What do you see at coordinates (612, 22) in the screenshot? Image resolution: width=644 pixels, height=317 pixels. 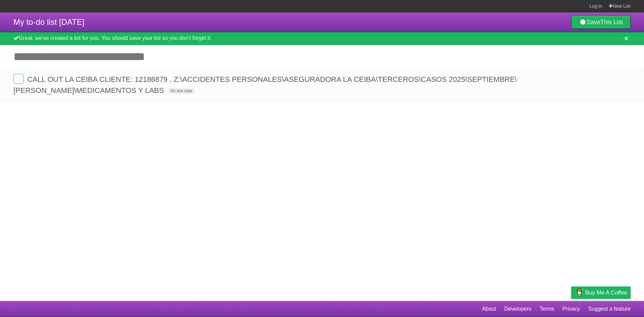 I see `b: This List` at bounding box center [612, 22].